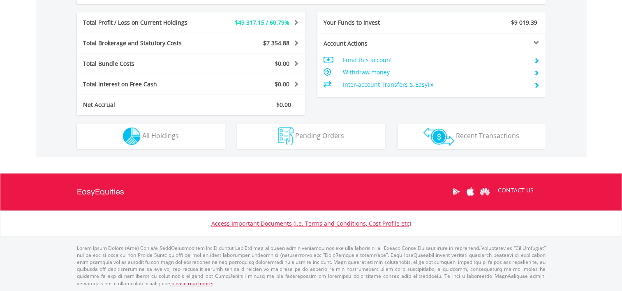  Describe the element at coordinates (143, 84) in the screenshot. I see `div: Total Interest on Free Cash` at that location.